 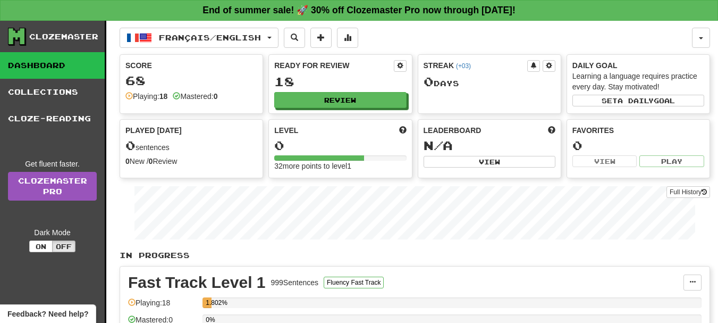 I want to click on button: Full History, so click(x=688, y=192).